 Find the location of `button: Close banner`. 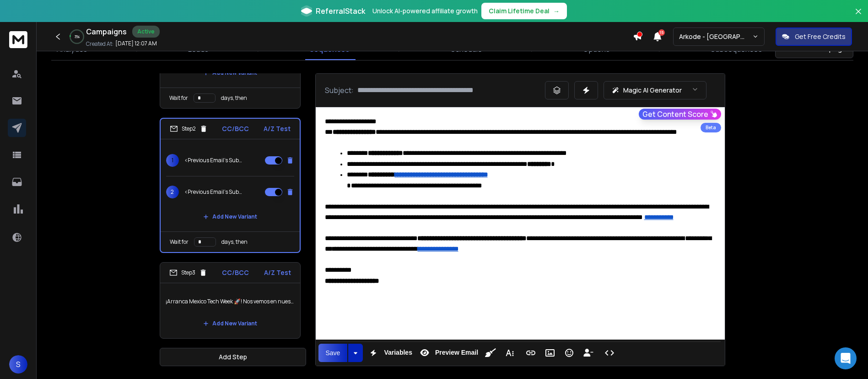

button: Close banner is located at coordinates (858, 17).